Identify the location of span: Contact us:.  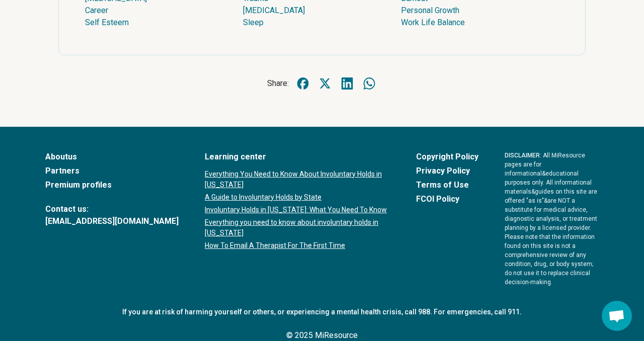
(112, 209).